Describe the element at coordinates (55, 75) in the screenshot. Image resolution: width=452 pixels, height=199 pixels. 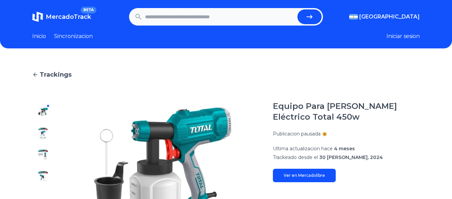
I see `span: Trackings` at that location.